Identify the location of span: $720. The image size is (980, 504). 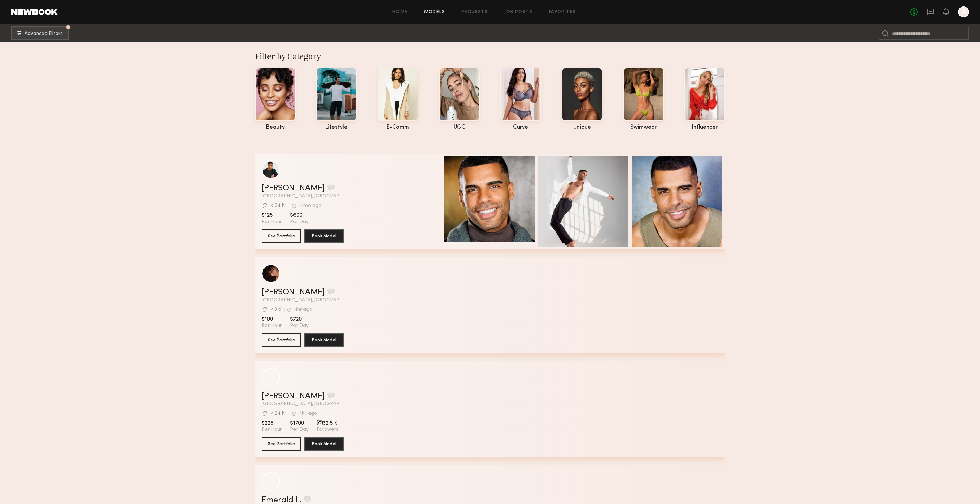
(299, 320).